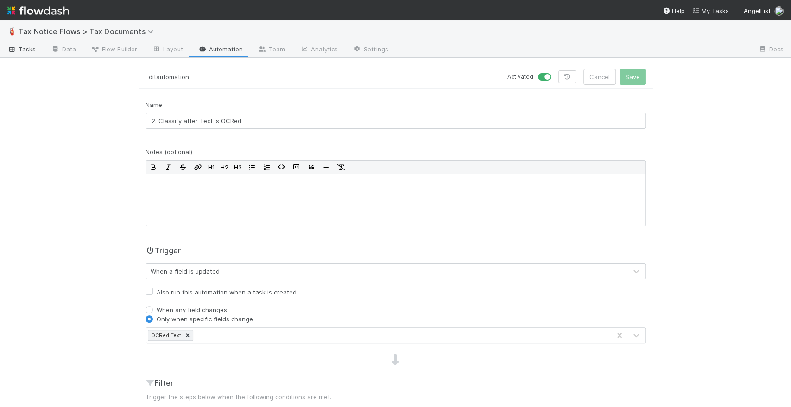  What do you see at coordinates (267, 167) in the screenshot?
I see `button: Ordered List` at bounding box center [267, 167].